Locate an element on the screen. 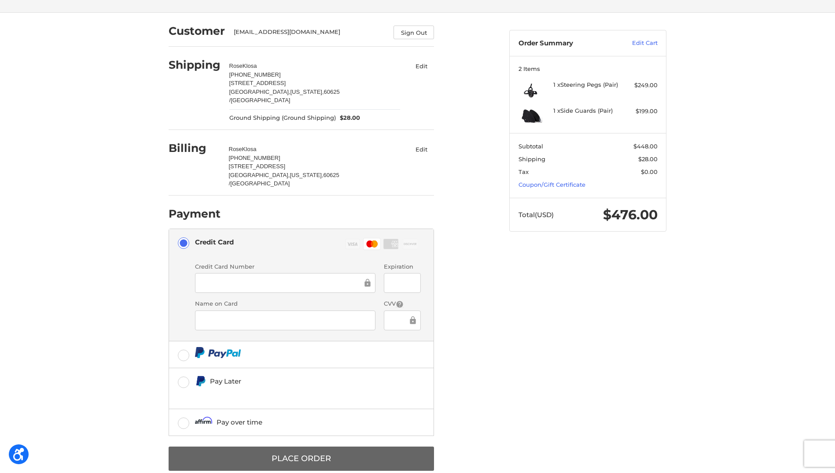 The height and width of the screenshot is (473, 835). div: Credit Card is located at coordinates (214, 242).